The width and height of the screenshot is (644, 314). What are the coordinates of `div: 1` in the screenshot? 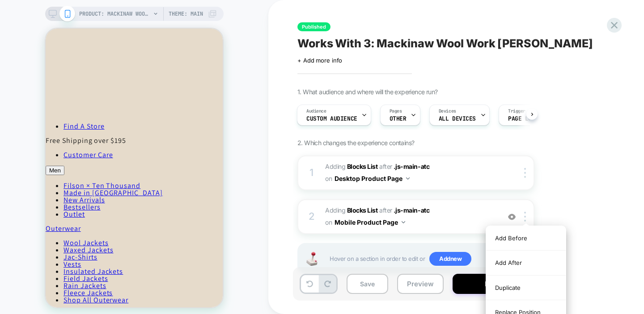 It's located at (312, 173).